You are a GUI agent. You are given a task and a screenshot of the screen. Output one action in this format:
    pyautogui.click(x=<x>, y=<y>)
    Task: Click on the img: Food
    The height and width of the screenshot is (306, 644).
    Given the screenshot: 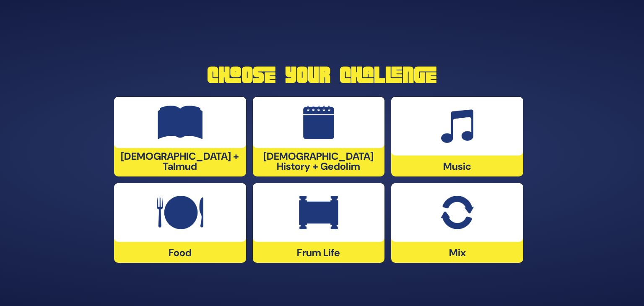 What is the action you would take?
    pyautogui.click(x=180, y=213)
    